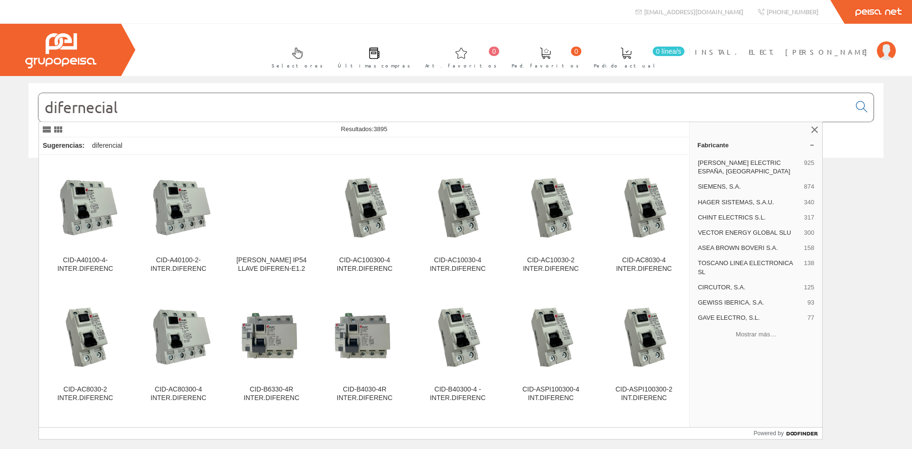  I want to click on span: 0 línea/s, so click(668, 51).